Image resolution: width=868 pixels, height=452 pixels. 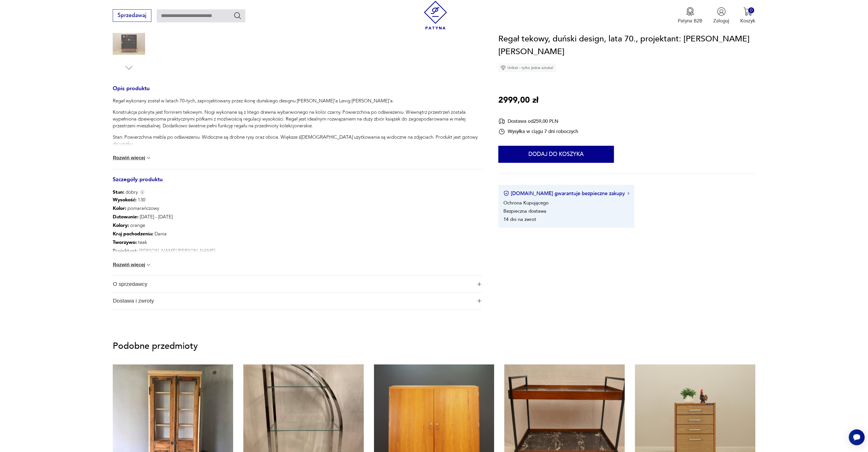 What do you see at coordinates (298, 301) in the screenshot?
I see `button: Ikona plusaDostawa i zwroty` at bounding box center [298, 301].